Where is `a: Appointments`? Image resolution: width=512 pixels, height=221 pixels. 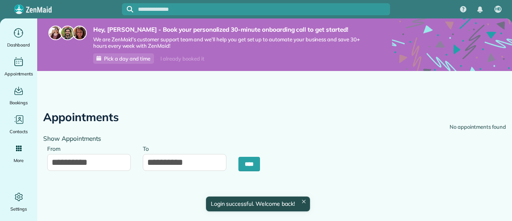 a: Appointments is located at coordinates (18, 66).